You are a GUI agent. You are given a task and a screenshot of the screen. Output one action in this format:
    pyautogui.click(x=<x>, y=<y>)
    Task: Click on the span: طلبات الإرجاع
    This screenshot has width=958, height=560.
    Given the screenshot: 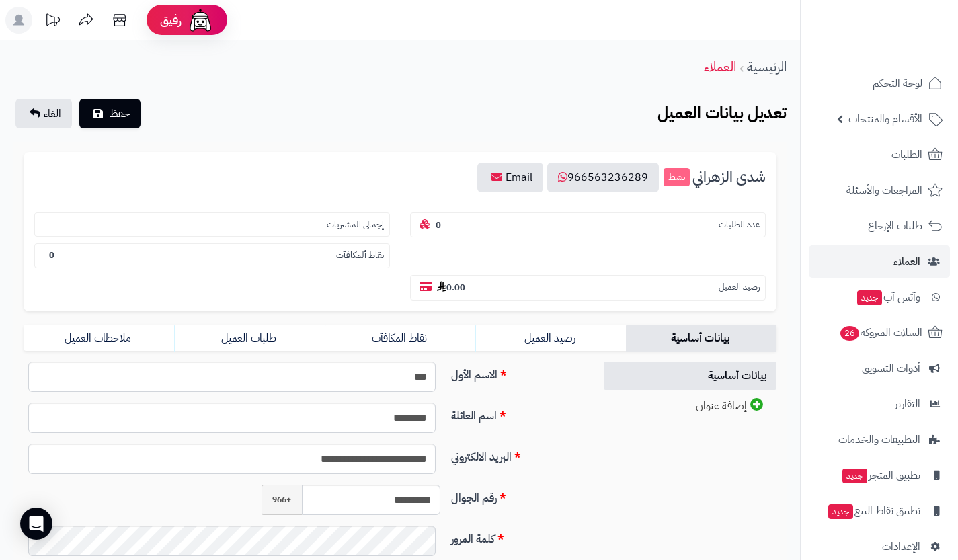 What is the action you would take?
    pyautogui.click(x=894, y=226)
    